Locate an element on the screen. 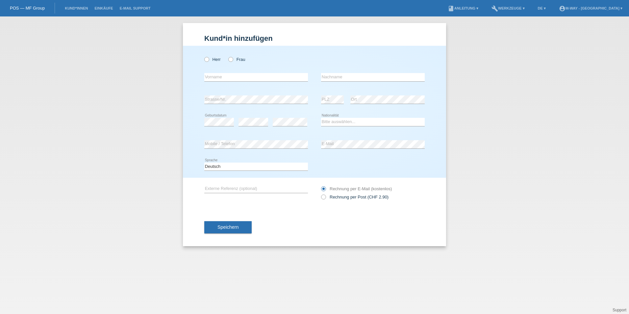 This screenshot has height=314, width=629. a: bookAnleitung ▾ is located at coordinates (463, 8).